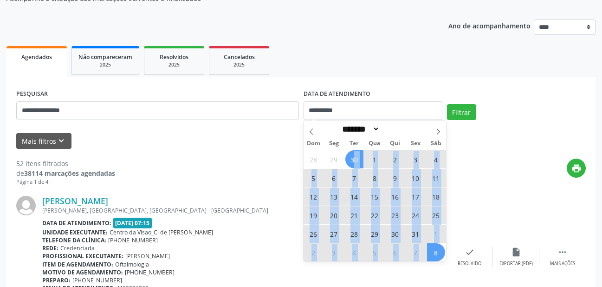  What do you see at coordinates (334, 252) in the screenshot?
I see `span: Novembro 3, 2025` at bounding box center [334, 252].